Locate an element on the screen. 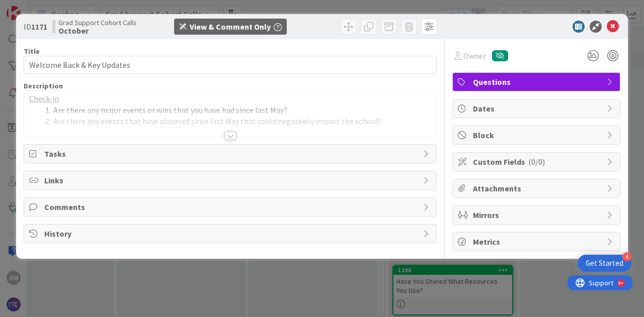 The height and width of the screenshot is (317, 644). b: 1171 is located at coordinates (39, 27).